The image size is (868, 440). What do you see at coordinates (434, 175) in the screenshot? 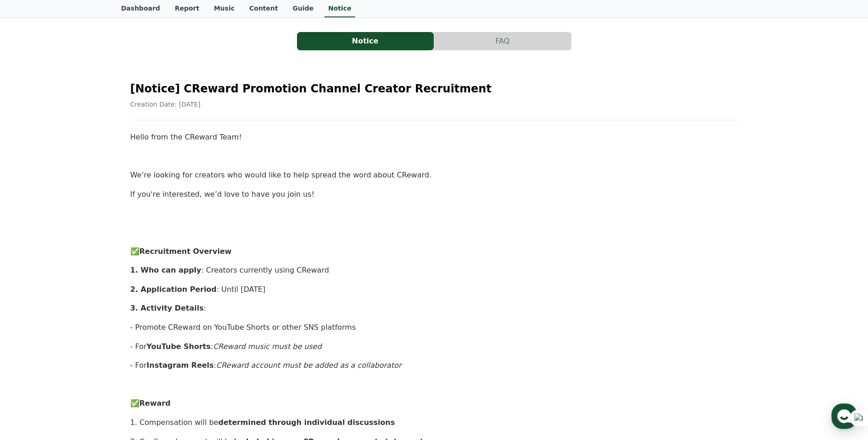
I see `p: We’re looking for creators who would like to help spread the word about CReward.` at bounding box center [434, 175].